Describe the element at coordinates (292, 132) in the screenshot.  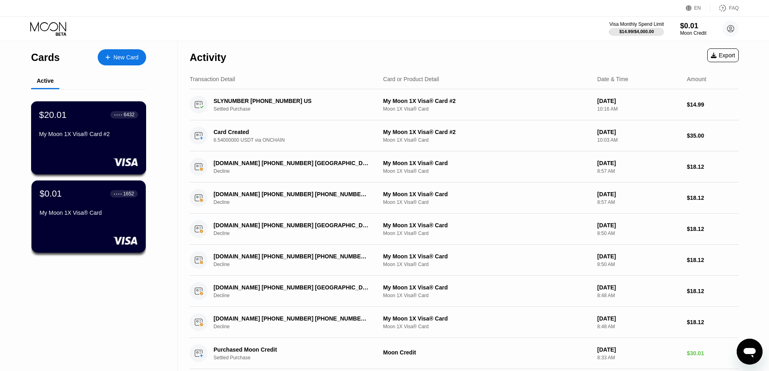
I see `div: Card Created` at that location.